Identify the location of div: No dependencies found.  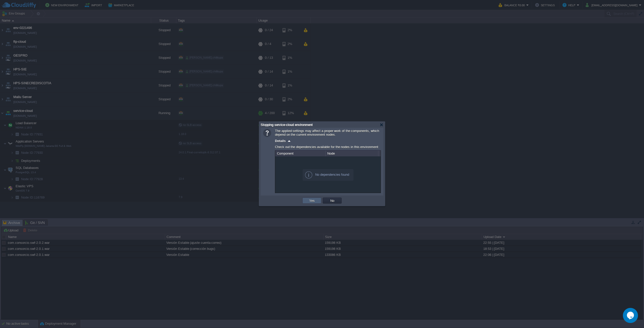
(328, 176).